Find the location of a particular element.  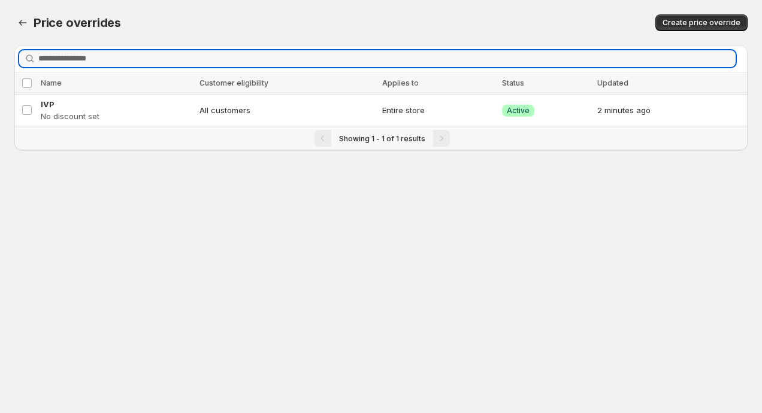

span: Updated is located at coordinates (613, 83).